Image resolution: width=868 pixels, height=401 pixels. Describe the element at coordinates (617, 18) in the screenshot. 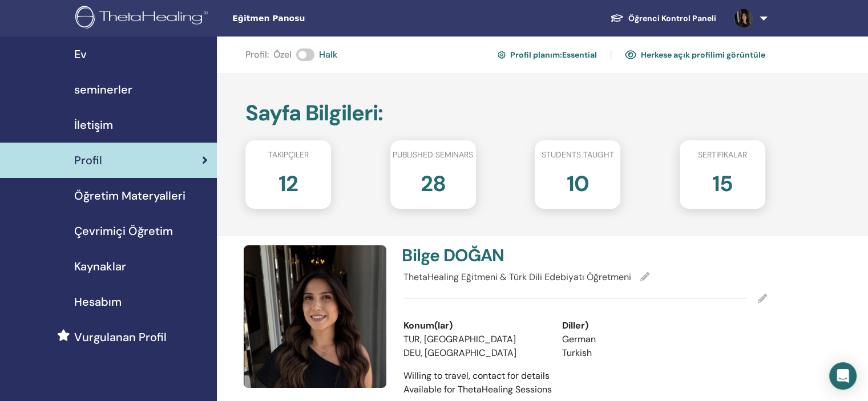

I see `img: graduation-cap-white.svg` at that location.